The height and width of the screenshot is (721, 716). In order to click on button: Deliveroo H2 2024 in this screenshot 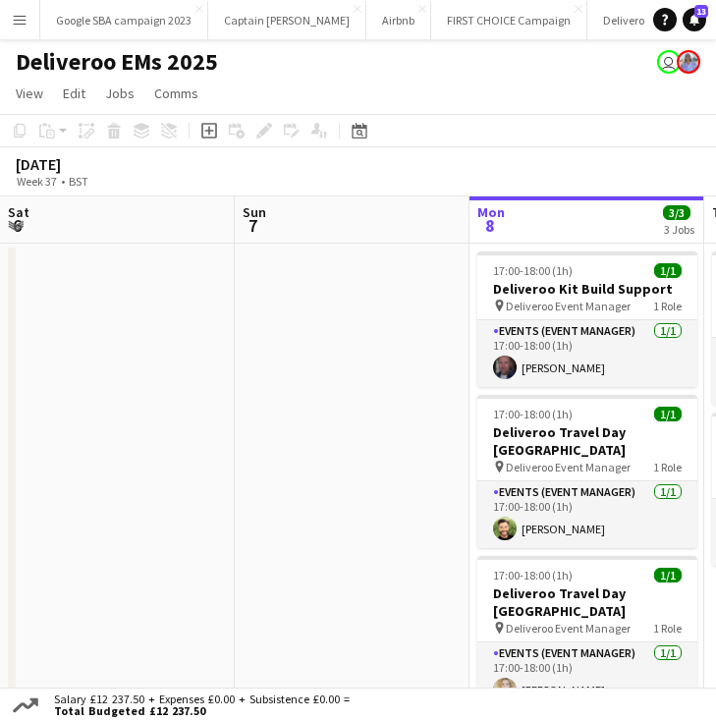, I will do `click(647, 20)`.